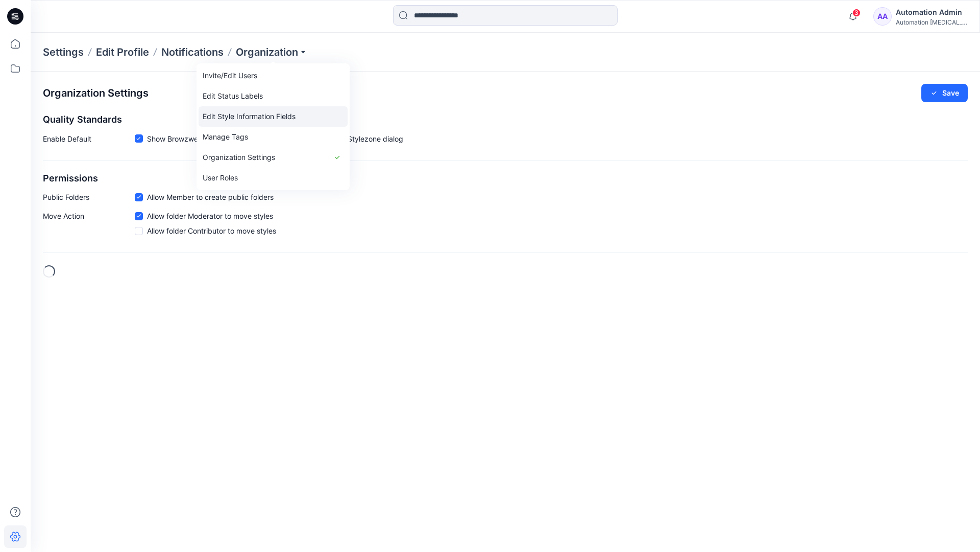 The width and height of the screenshot is (980, 552). What do you see at coordinates (192, 52) in the screenshot?
I see `a: Notifications` at bounding box center [192, 52].